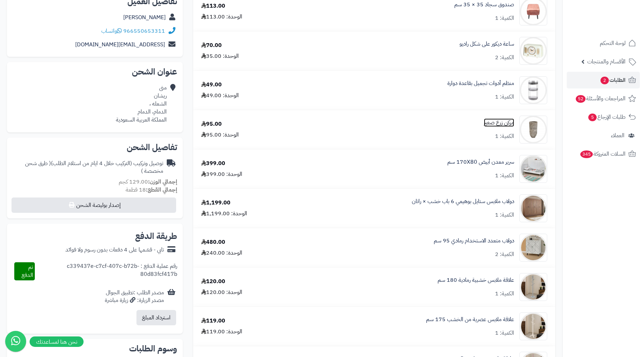 The image size is (644, 357). I want to click on span: الأقسام والمنتجات, so click(606, 62).